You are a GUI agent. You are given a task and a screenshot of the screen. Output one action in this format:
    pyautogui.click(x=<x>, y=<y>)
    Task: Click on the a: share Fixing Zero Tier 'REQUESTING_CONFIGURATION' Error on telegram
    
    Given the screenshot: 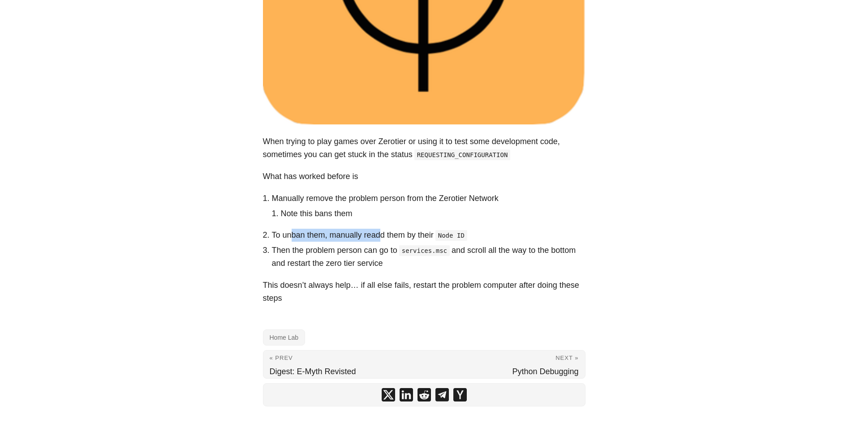 What is the action you would take?
    pyautogui.click(x=442, y=395)
    